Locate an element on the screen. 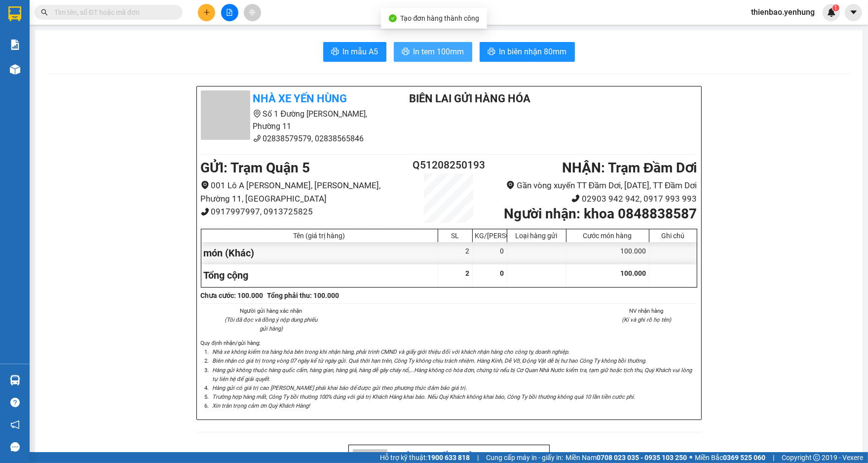 Image resolution: width=868 pixels, height=463 pixels. button: caret-down is located at coordinates (854, 13).